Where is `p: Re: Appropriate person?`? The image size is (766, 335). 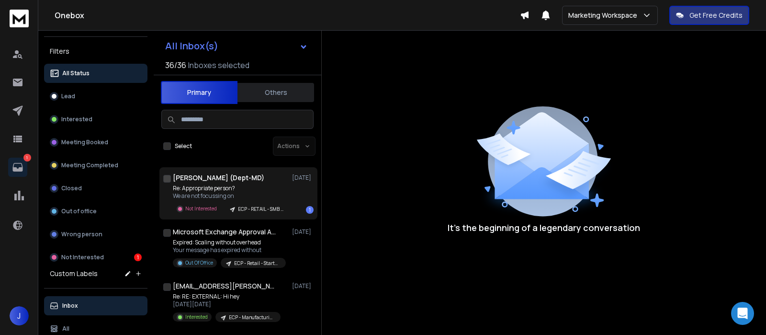 p: Re: Appropriate person? is located at coordinates (230, 188).